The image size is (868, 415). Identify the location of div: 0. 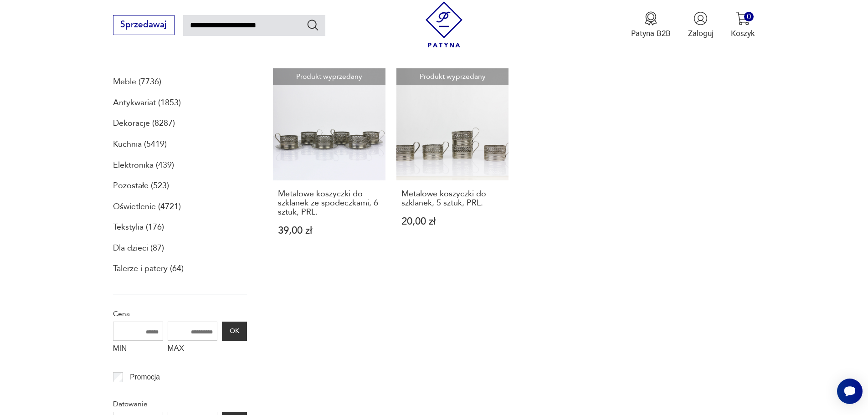
(749, 16).